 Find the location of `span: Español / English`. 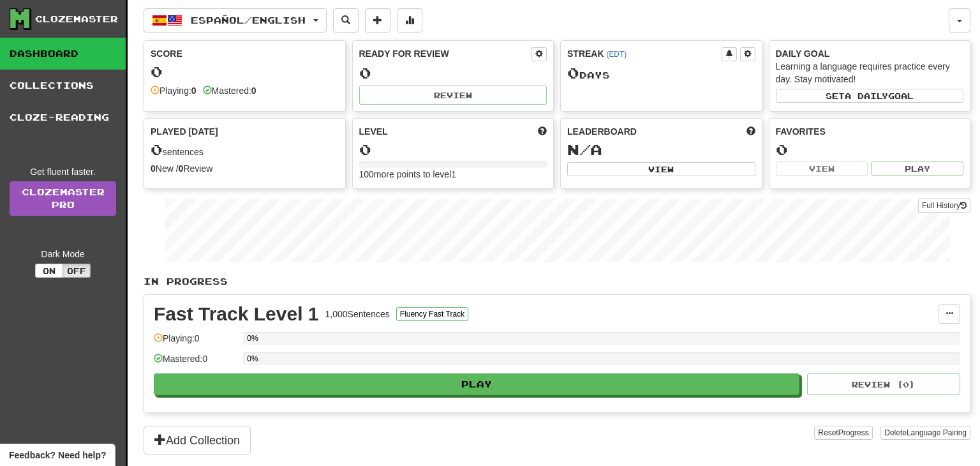

span: Español / English is located at coordinates (248, 20).